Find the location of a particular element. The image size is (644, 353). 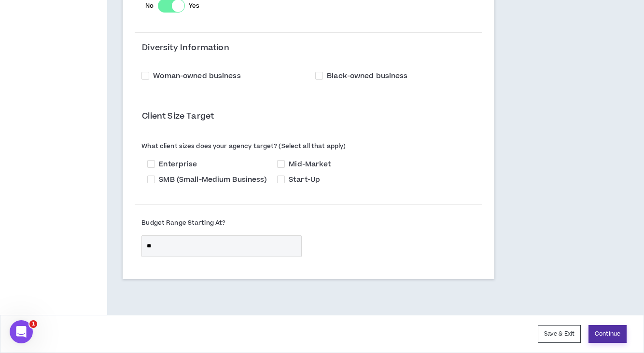

span: Black-owned business is located at coordinates (367, 76).